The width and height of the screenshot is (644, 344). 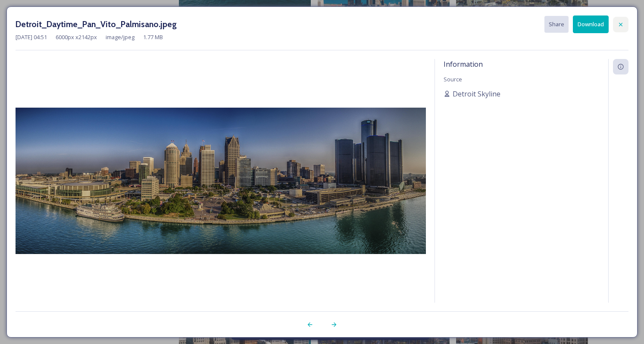 I want to click on span: 6000 px x 2142 px, so click(x=76, y=37).